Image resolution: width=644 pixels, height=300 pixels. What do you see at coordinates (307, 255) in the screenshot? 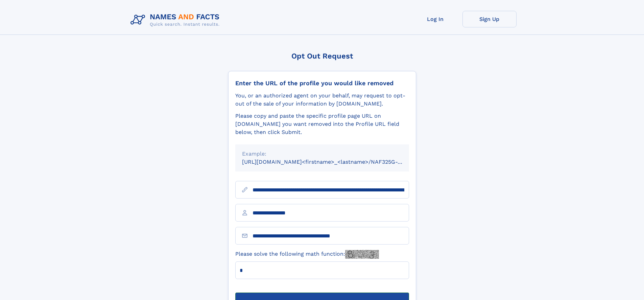
I see `label: Please solve the following math function:` at bounding box center [307, 255].